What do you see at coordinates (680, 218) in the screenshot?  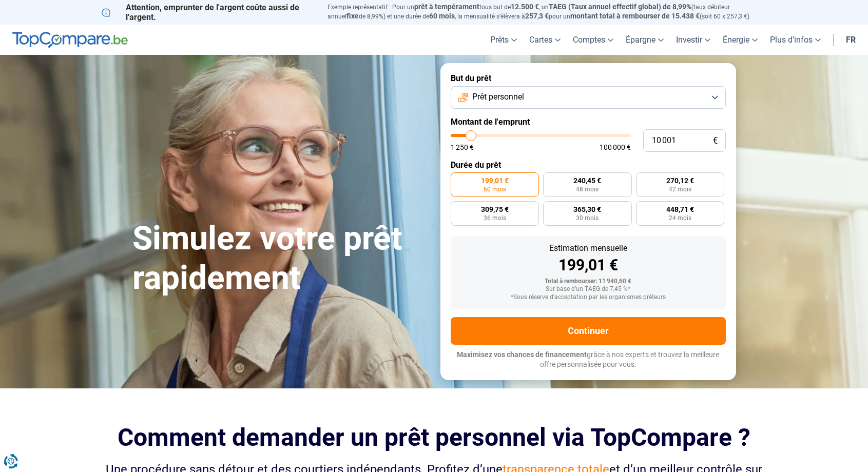 I see `span: 24 mois` at bounding box center [680, 218].